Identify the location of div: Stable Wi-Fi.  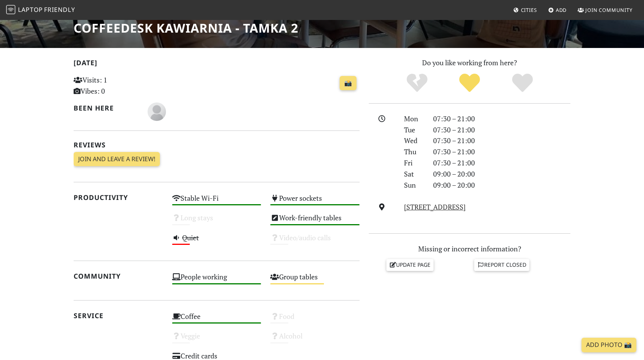
(217, 202).